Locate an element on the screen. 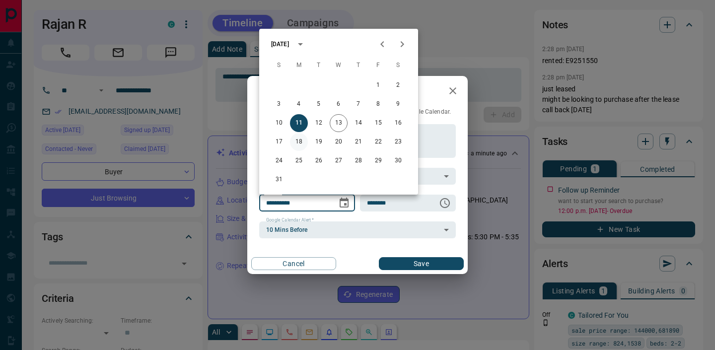 The height and width of the screenshot is (350, 715). label: Google Calendar Alert is located at coordinates (290, 220).